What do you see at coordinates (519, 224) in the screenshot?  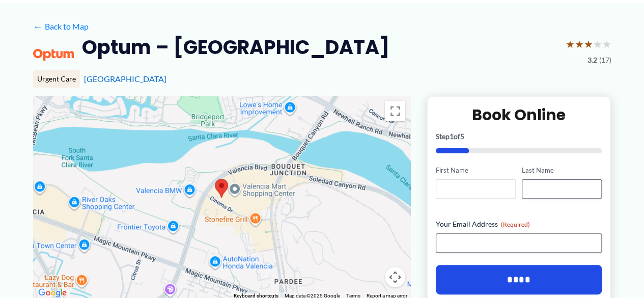 I see `label: Your Email Address` at bounding box center [519, 224].